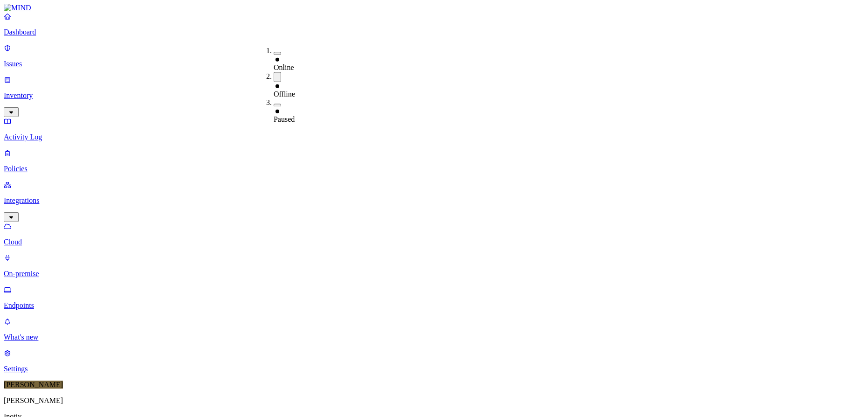 The image size is (868, 417). Describe the element at coordinates (434, 306) in the screenshot. I see `p: Endpoints` at that location.